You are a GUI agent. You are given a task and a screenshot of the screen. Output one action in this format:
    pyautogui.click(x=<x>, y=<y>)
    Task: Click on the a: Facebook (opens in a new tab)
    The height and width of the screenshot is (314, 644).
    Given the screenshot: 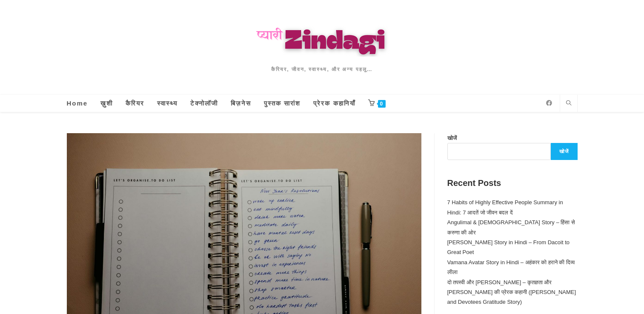 What is the action you would take?
    pyautogui.click(x=549, y=103)
    